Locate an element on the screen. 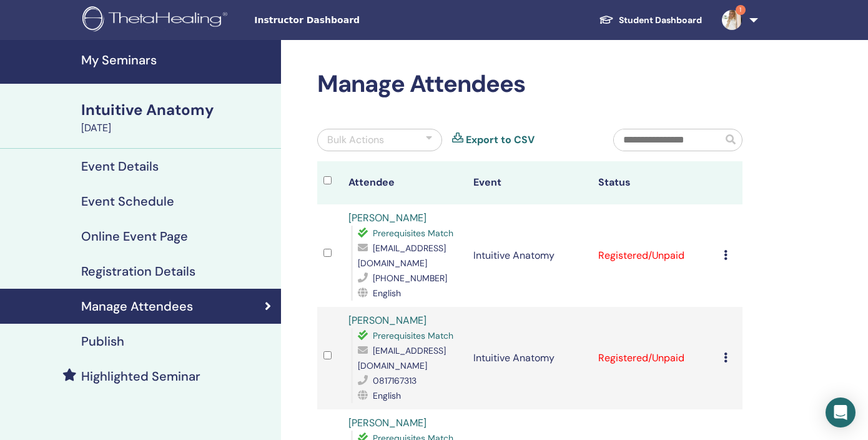 The height and width of the screenshot is (440, 868). a: Student Dashboard is located at coordinates (650, 20).